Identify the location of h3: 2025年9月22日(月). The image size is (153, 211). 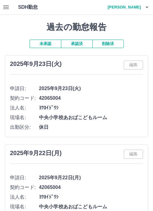
(36, 153).